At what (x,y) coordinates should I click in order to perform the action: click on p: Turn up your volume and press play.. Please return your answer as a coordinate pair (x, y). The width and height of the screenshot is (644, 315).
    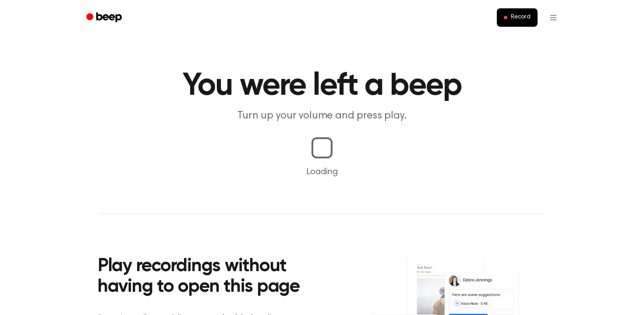
    Looking at the image, I should click on (322, 116).